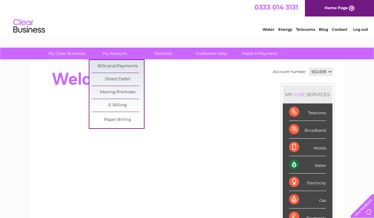  I want to click on div: Telecoms, so click(307, 112).